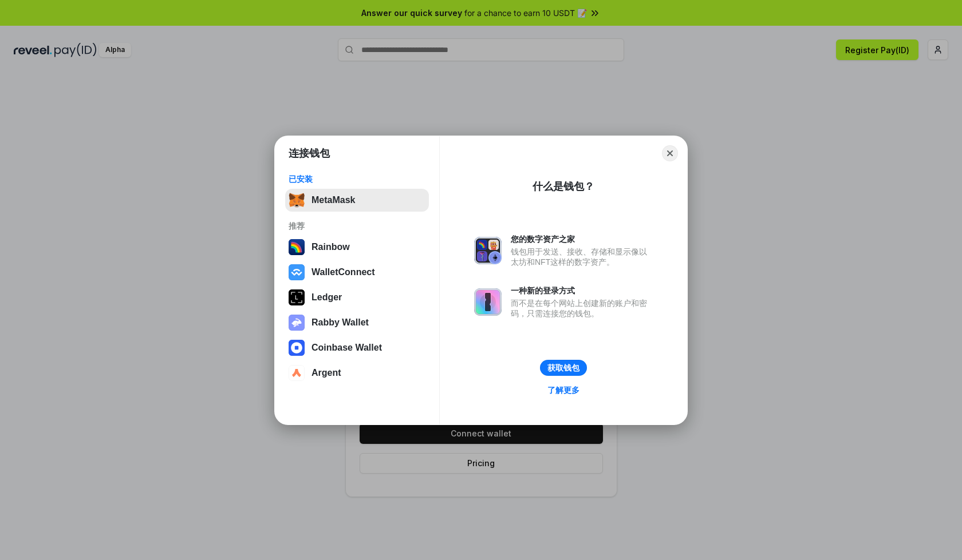 The height and width of the screenshot is (560, 962). I want to click on div: Rainbow, so click(331, 248).